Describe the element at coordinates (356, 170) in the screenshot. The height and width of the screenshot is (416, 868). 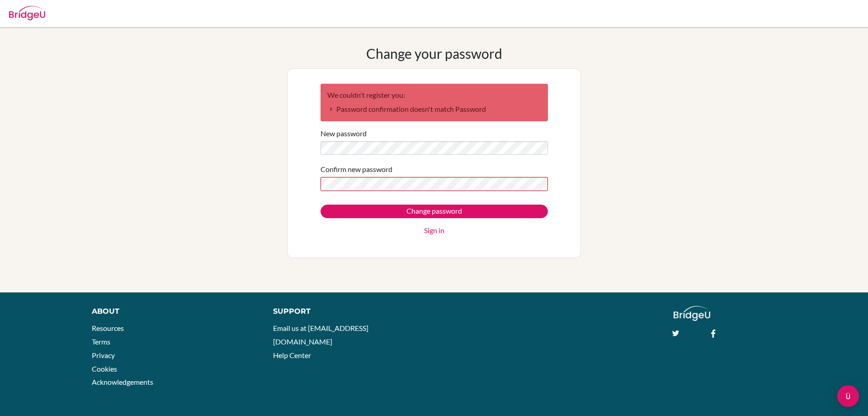
I see `label: Confirm new password` at that location.